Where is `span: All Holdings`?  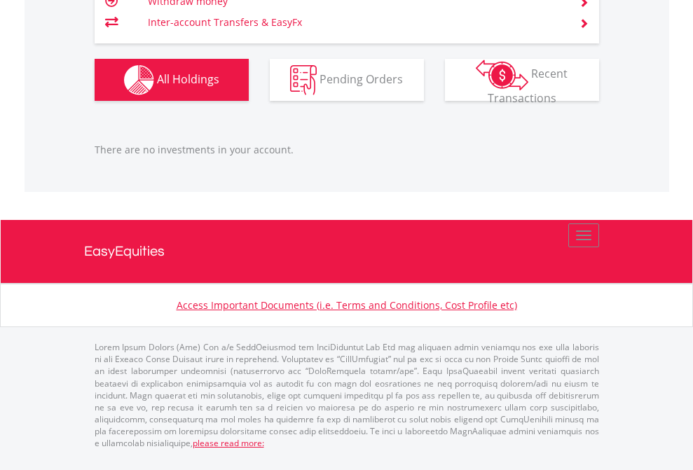 span: All Holdings is located at coordinates (188, 79).